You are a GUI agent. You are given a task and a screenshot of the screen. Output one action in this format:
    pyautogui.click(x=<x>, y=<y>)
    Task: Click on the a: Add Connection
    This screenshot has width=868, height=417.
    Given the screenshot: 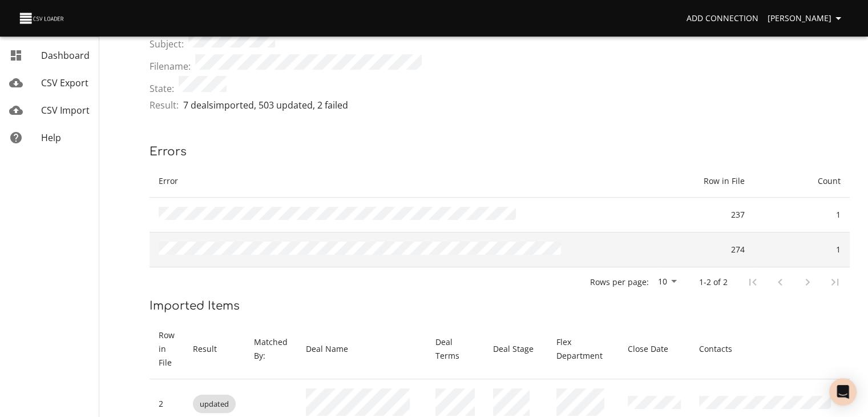 What is the action you would take?
    pyautogui.click(x=722, y=18)
    